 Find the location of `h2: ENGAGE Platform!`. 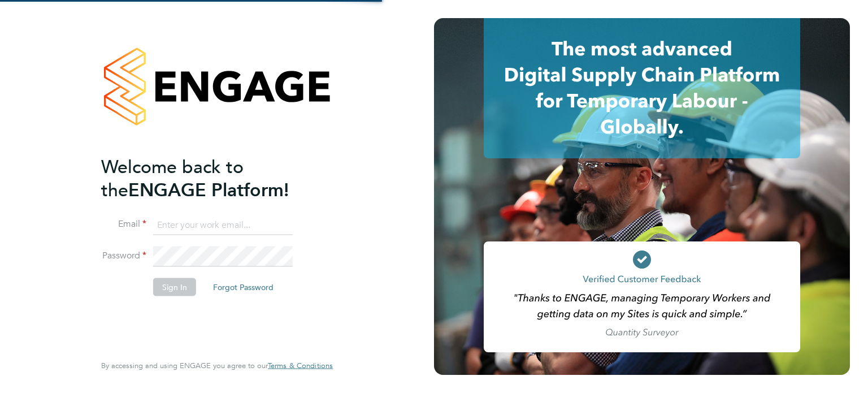

h2: ENGAGE Platform! is located at coordinates (211, 178).